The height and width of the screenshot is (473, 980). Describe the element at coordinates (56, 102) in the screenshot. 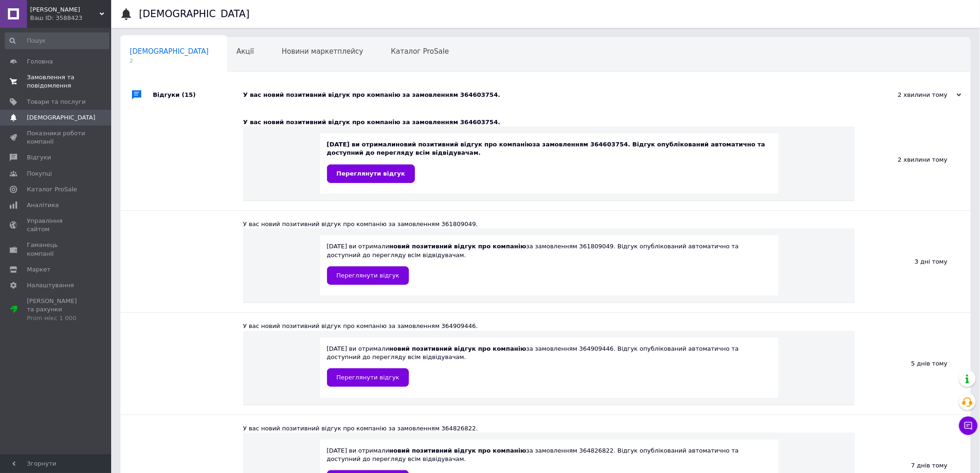

I see `span: Товари та послуги` at that location.